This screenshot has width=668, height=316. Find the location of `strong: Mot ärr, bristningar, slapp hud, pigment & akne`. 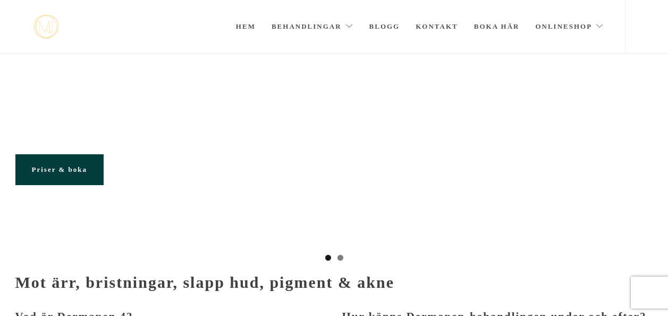

strong: Mot ärr, bristningar, slapp hud, pigment & akne is located at coordinates (205, 282).